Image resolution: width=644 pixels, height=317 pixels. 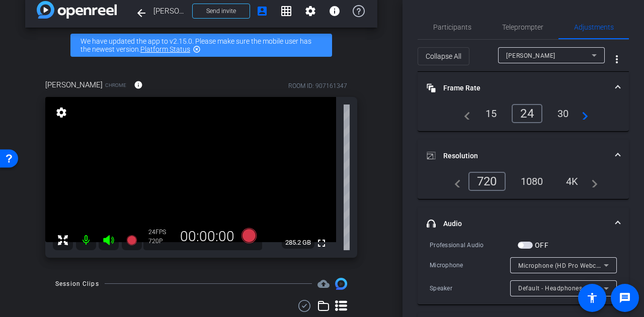 I want to click on img: Session clips, so click(x=341, y=284).